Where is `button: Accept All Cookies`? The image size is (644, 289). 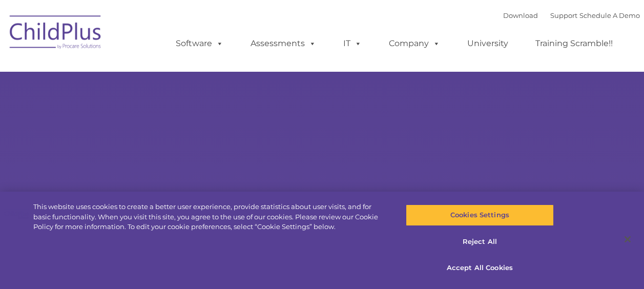 button: Accept All Cookies is located at coordinates (479, 268).